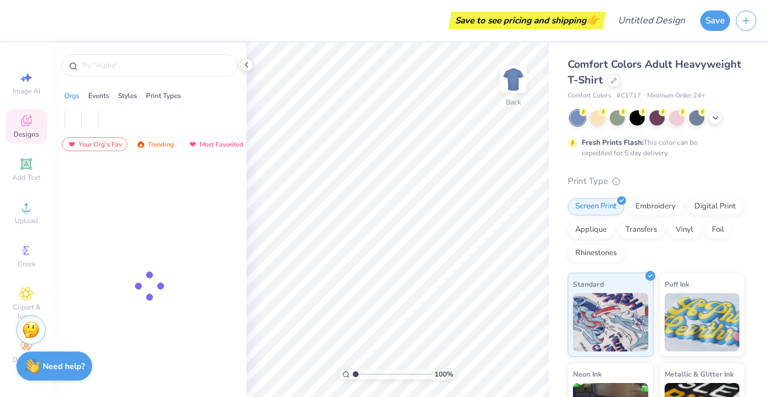 Image resolution: width=768 pixels, height=397 pixels. Describe the element at coordinates (155, 65) in the screenshot. I see `input: Try "Alpha"` at that location.